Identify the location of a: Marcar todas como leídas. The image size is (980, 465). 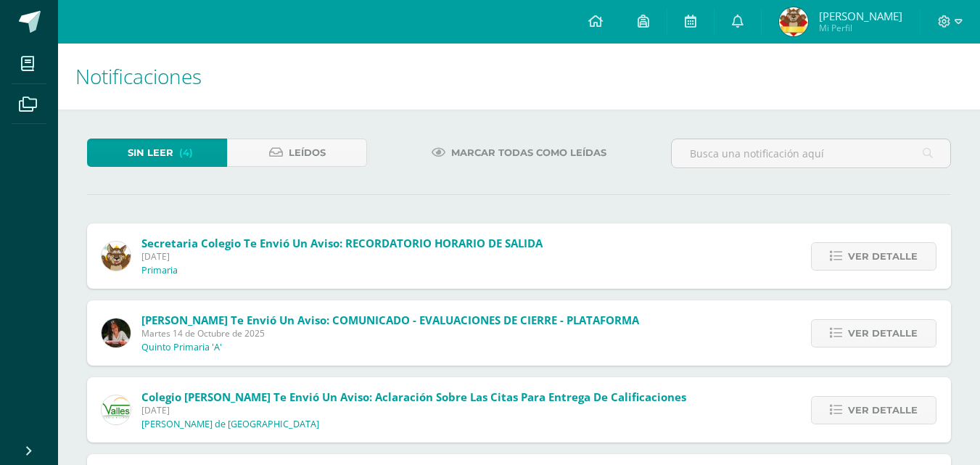
(519, 152).